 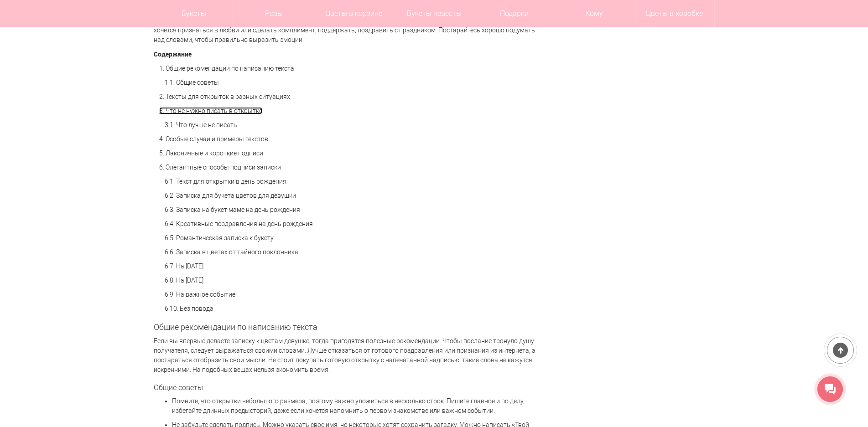 I want to click on a: 6.5. Романтическая записка к букету, so click(x=219, y=238).